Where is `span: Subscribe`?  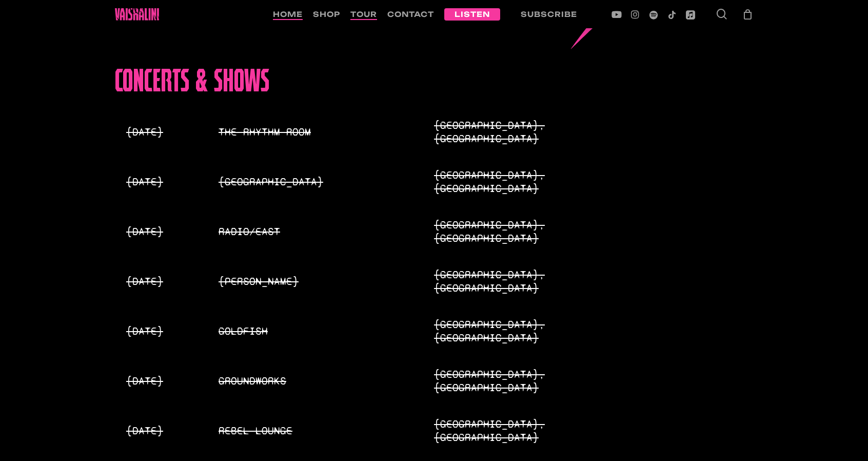
span: Subscribe is located at coordinates (549, 14).